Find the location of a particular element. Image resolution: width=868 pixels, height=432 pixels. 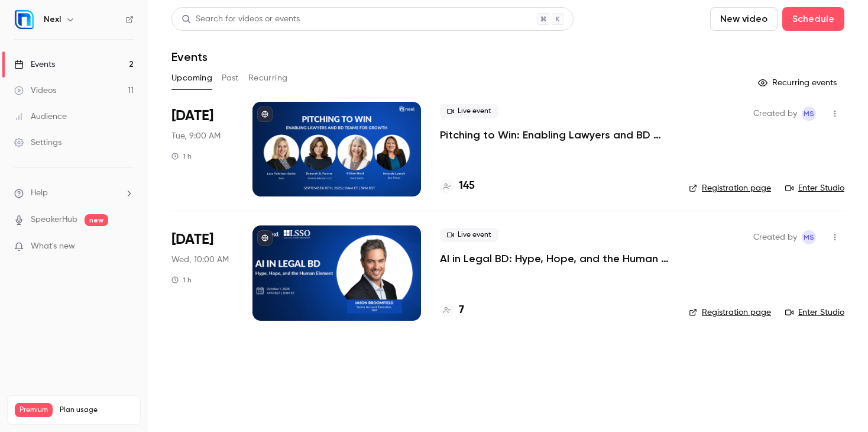

span: Plan usage is located at coordinates (97, 410).